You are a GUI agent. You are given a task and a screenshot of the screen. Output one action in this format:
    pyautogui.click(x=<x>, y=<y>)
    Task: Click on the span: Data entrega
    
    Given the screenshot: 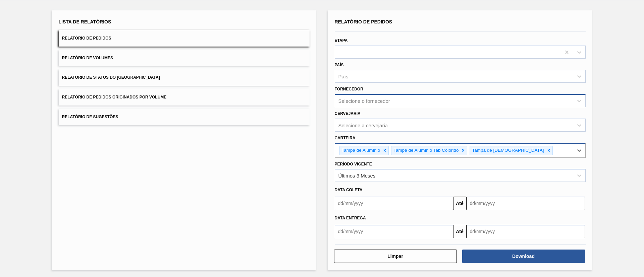 What is the action you would take?
    pyautogui.click(x=350, y=218)
    